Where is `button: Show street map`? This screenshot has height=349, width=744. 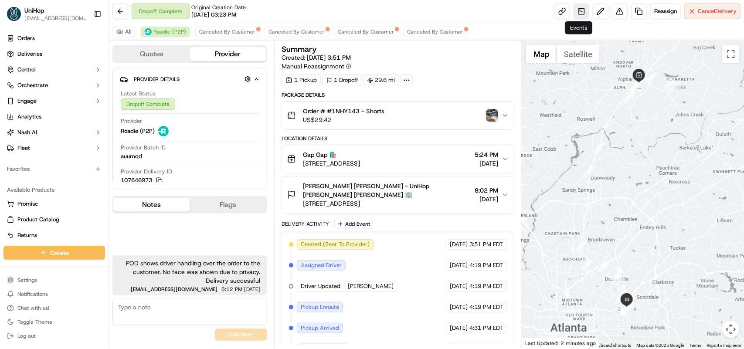
button: Show street map is located at coordinates (542, 54).